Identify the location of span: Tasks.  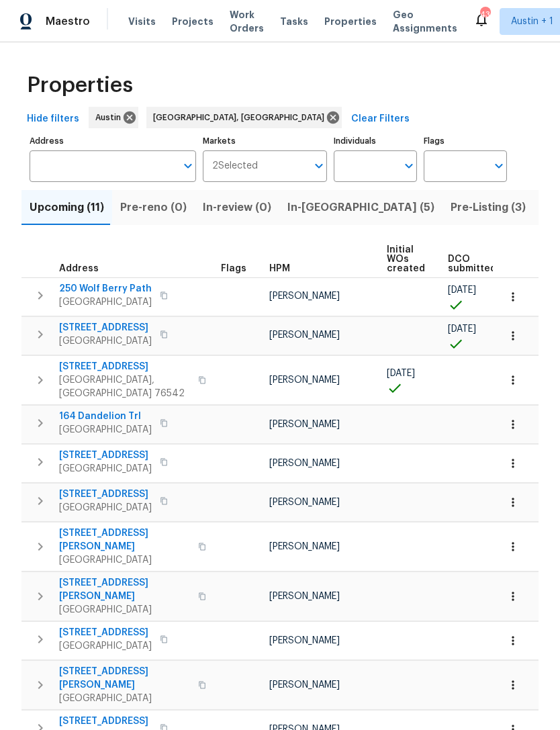
(294, 22).